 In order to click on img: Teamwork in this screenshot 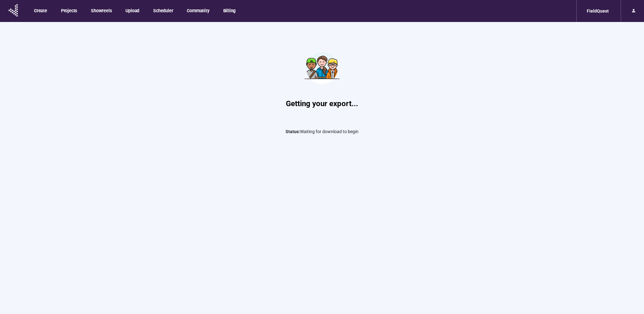, I will do `click(322, 68)`.